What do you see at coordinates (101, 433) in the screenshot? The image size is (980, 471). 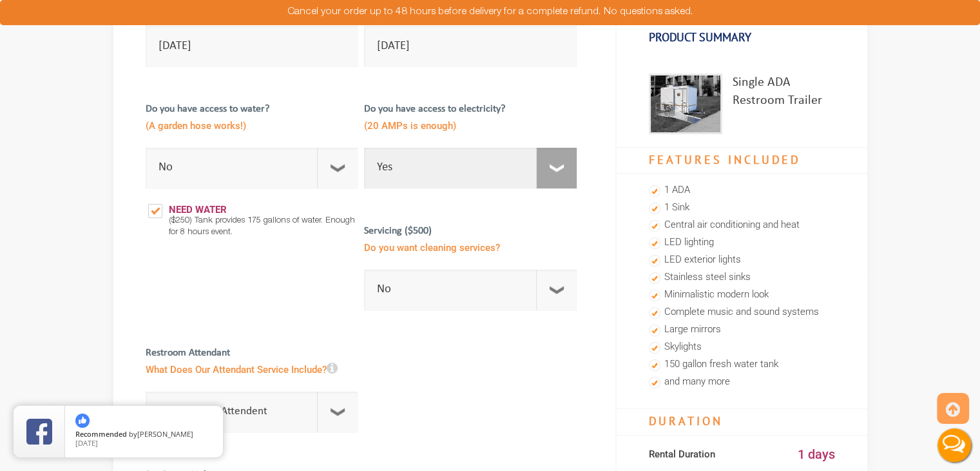 I see `span: Recommended` at bounding box center [101, 433].